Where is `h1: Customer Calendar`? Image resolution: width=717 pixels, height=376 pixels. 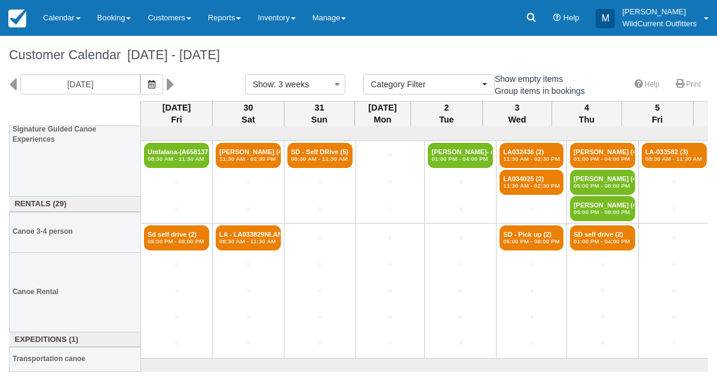
h1: Customer Calendar is located at coordinates (358, 55).